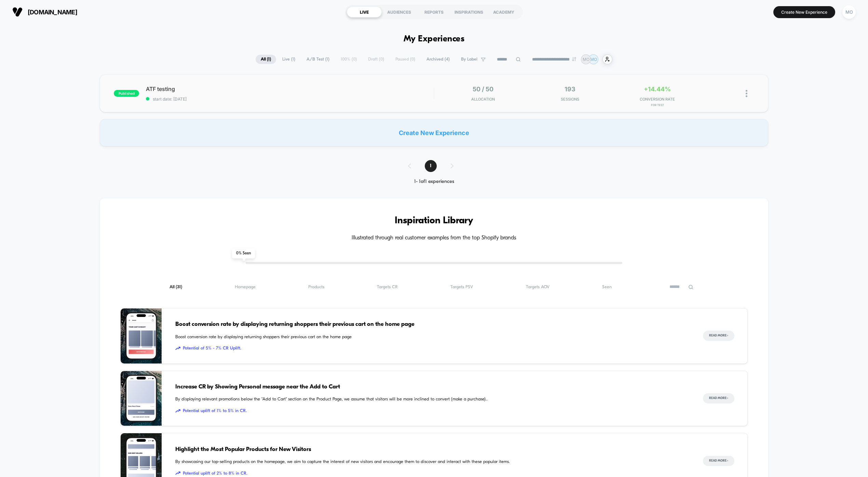 This screenshot has height=477, width=868. Describe the element at coordinates (461, 286) in the screenshot. I see `span: Targets PSV` at that location.